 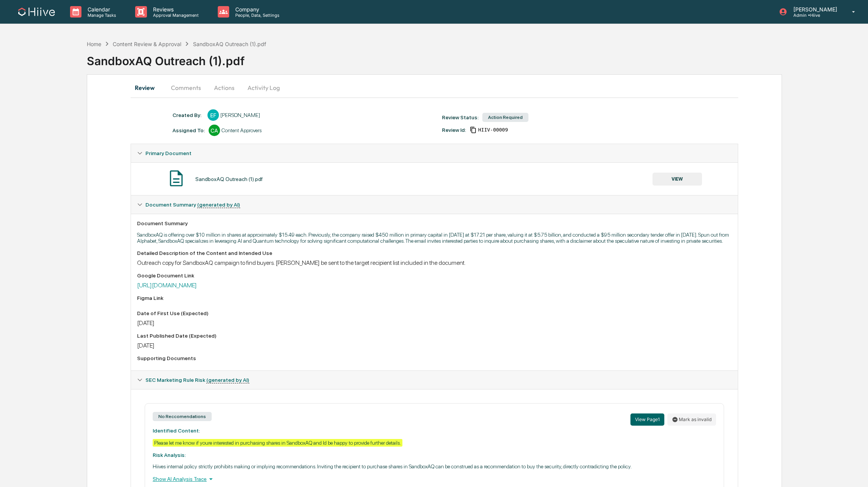 I want to click on div: Figma Link, so click(x=434, y=298).